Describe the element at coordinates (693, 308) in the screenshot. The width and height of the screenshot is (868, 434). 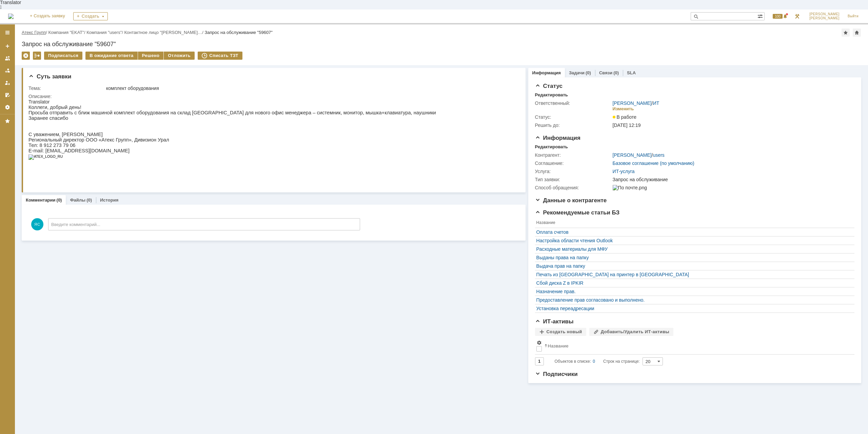
I see `div: Установка переадресации` at that location.